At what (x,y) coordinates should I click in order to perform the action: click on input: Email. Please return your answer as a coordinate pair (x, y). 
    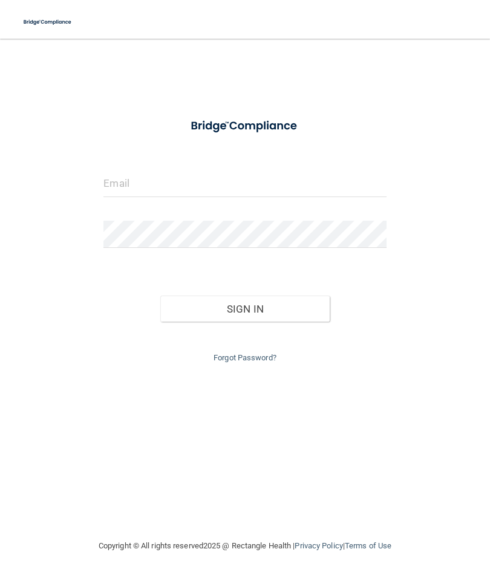
    Looking at the image, I should click on (244, 183).